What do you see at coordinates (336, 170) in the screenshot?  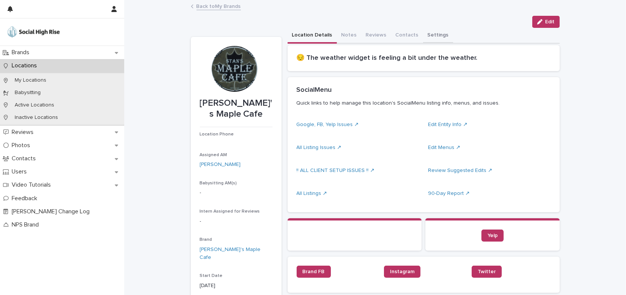 I see `a: !! ALL CLIENT SETUP ISSUES !! ↗` at bounding box center [336, 170].